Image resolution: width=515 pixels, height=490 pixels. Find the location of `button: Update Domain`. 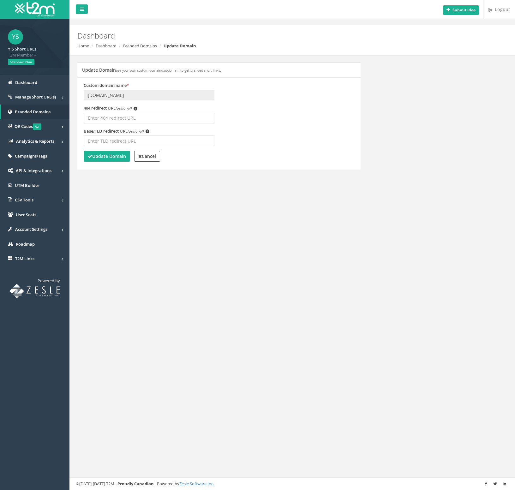

button: Update Domain is located at coordinates (107, 156).